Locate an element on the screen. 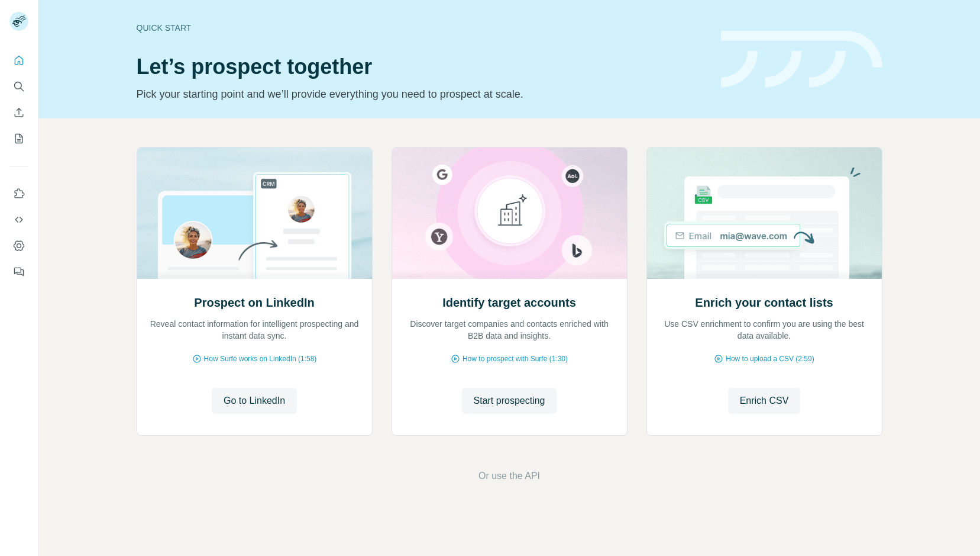 This screenshot has height=556, width=980. img: Identify target accounts is located at coordinates (509, 213).